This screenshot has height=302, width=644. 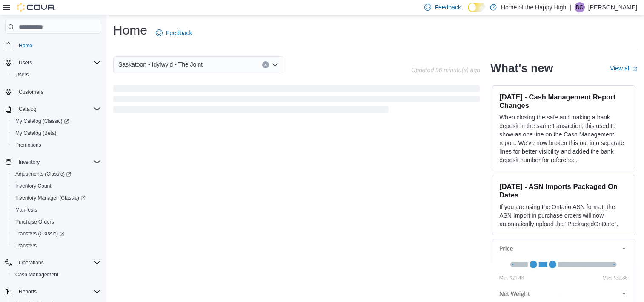 I want to click on a: Transfers, so click(x=26, y=246).